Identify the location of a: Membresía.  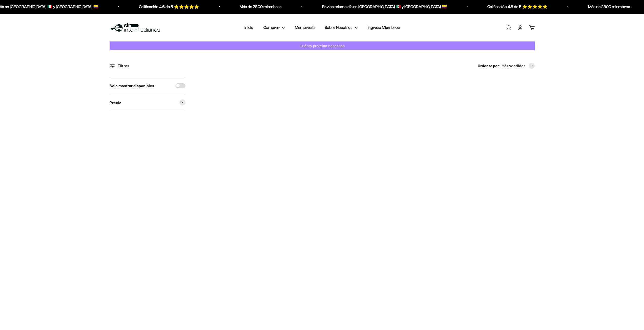
(305, 27).